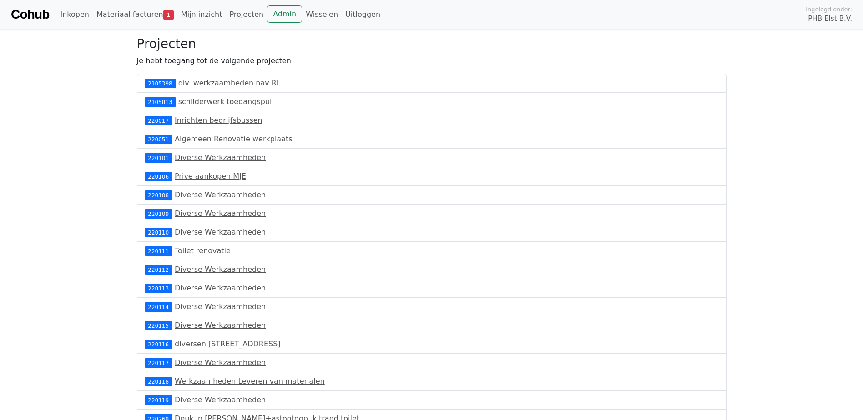 The height and width of the screenshot is (420, 863). I want to click on a: Toilet renovatie, so click(202, 251).